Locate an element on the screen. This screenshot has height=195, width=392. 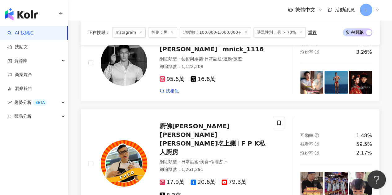
span: 旅遊 is located at coordinates (237, 59).